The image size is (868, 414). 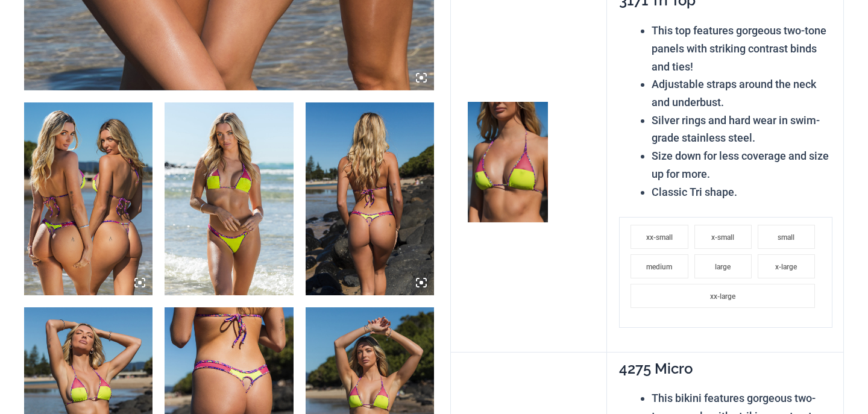 What do you see at coordinates (723, 266) in the screenshot?
I see `li: large` at bounding box center [723, 266].